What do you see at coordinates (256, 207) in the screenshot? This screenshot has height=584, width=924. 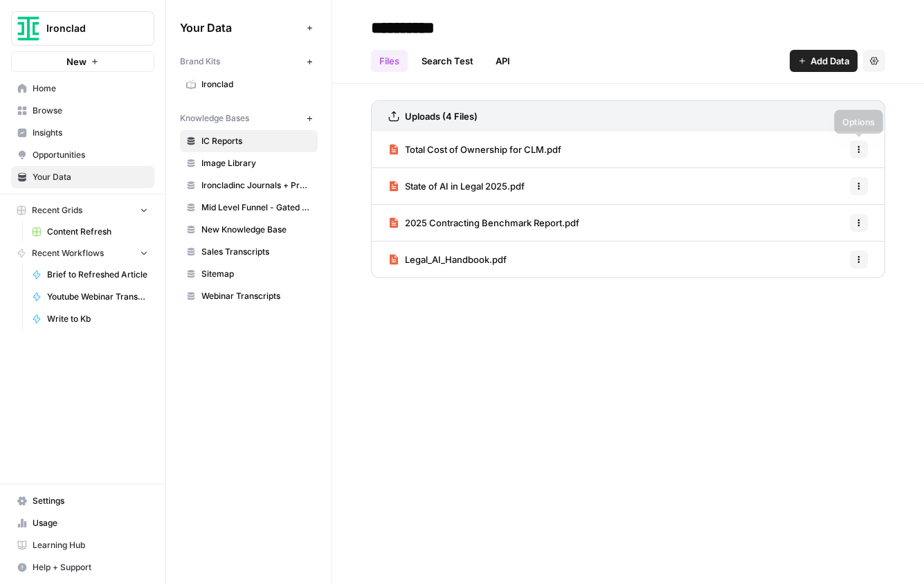 I see `span: Mid Level Funnel - Gated Assets + Webinars` at bounding box center [256, 207].